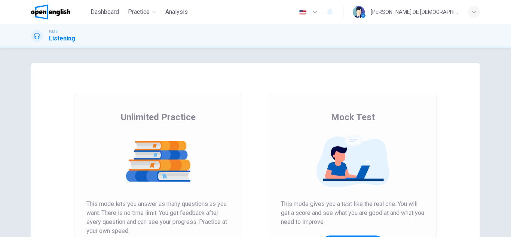  What do you see at coordinates (51, 12) in the screenshot?
I see `img: OpenEnglish logo` at bounding box center [51, 12].